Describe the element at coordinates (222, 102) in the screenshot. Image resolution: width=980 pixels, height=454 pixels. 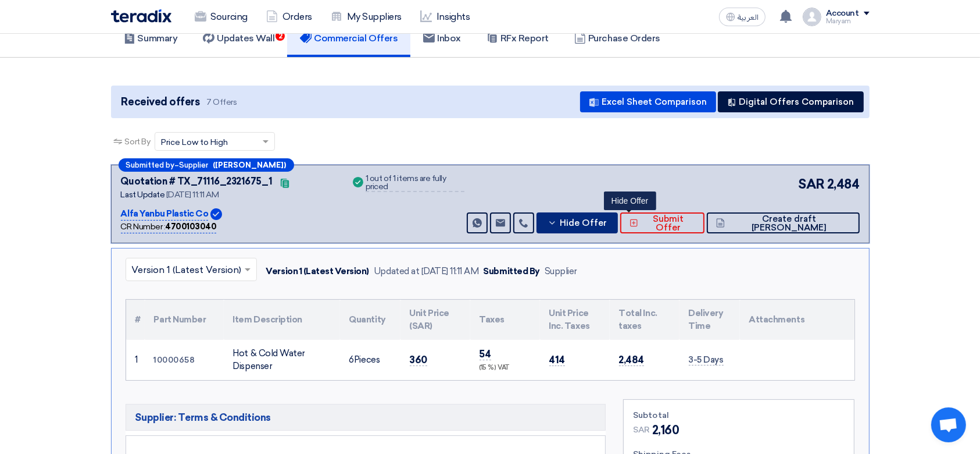
I see `span: 7 Offers` at that location.